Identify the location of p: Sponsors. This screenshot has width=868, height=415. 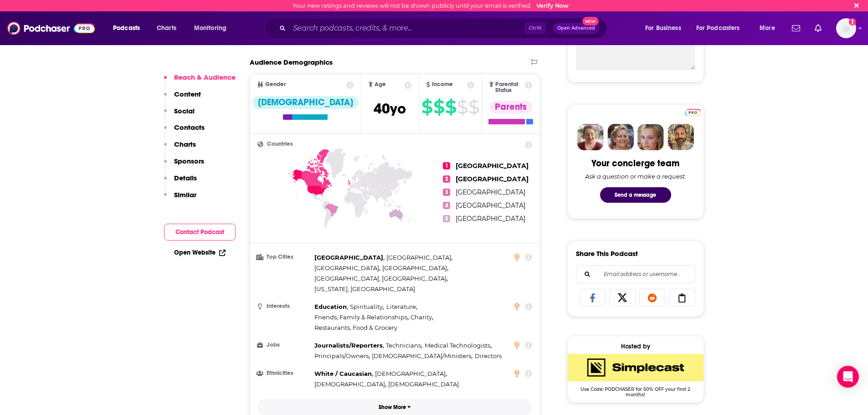
(189, 161).